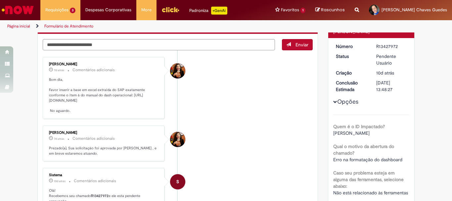 Image resolution: width=452 pixels, height=201 pixels. Describe the element at coordinates (151, 26) in the screenshot. I see `ul: Trilhas de página` at that location.